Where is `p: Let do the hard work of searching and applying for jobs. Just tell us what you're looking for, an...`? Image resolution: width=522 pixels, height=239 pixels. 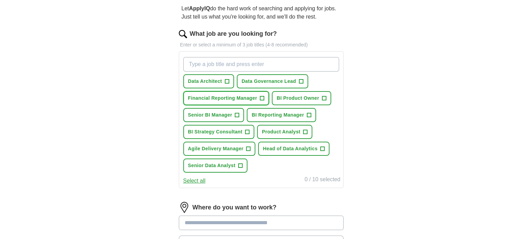 p: Let do the hard work of searching and applying for jobs. Just tell us what you're looking for, an... is located at coordinates (261, 13).